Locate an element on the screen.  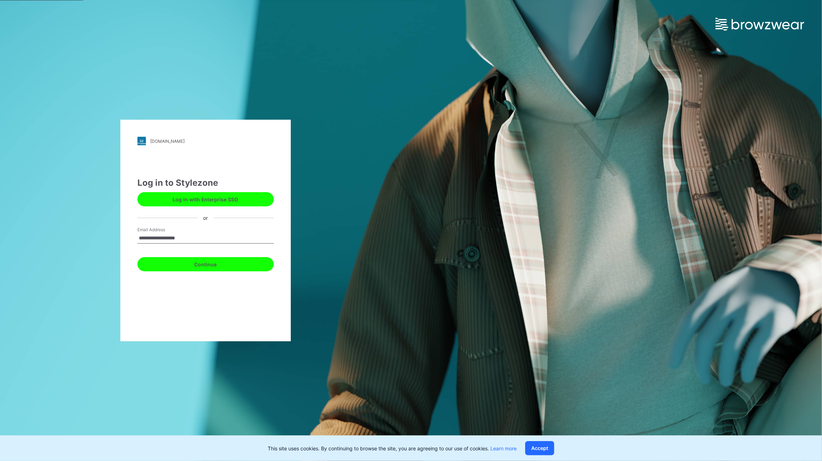
a: Learn more is located at coordinates (504, 448).